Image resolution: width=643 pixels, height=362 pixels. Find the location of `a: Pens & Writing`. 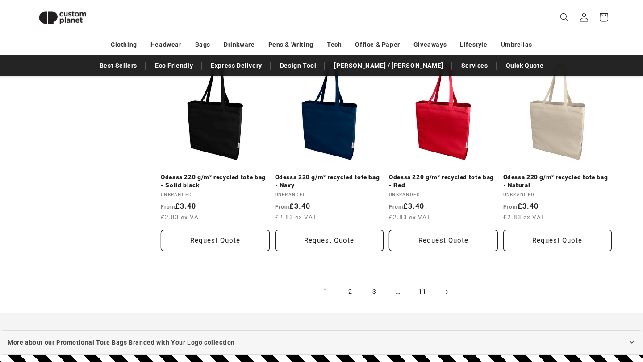

a: Pens & Writing is located at coordinates (291, 45).